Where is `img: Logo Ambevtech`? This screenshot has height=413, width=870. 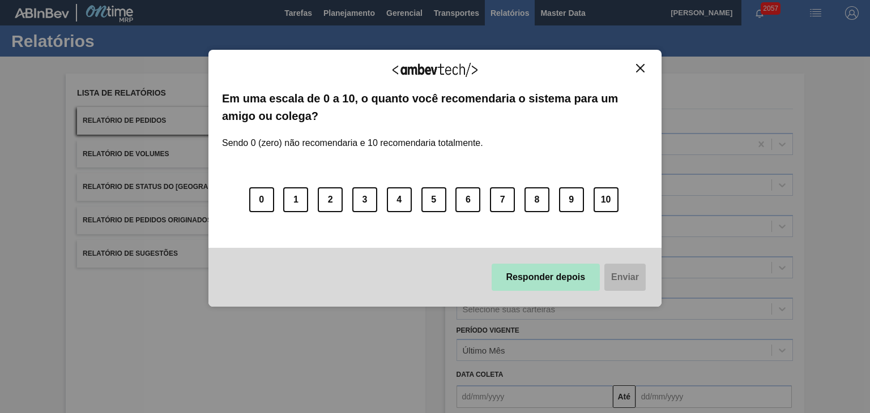 img: Logo Ambevtech is located at coordinates (435, 70).